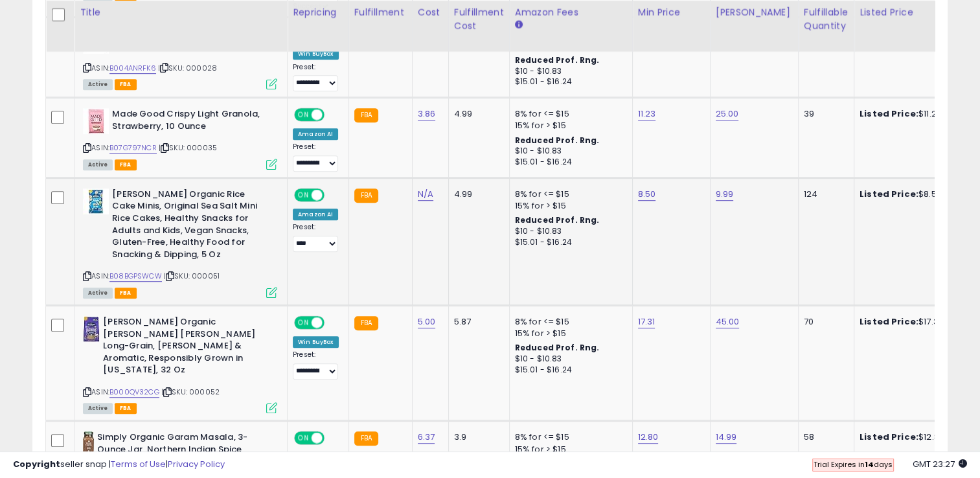 The height and width of the screenshot is (478, 980). Describe the element at coordinates (181, 12) in the screenshot. I see `div: Title` at that location.